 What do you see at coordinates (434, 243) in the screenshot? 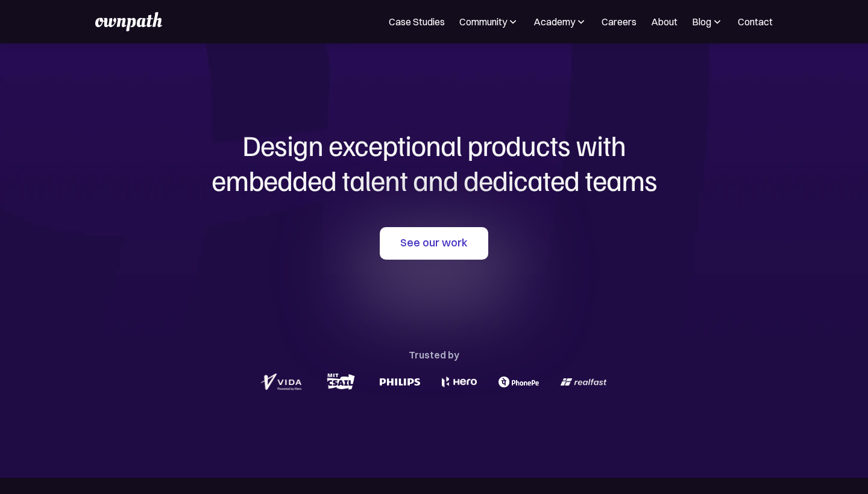
I see `a: See our work` at bounding box center [434, 243].